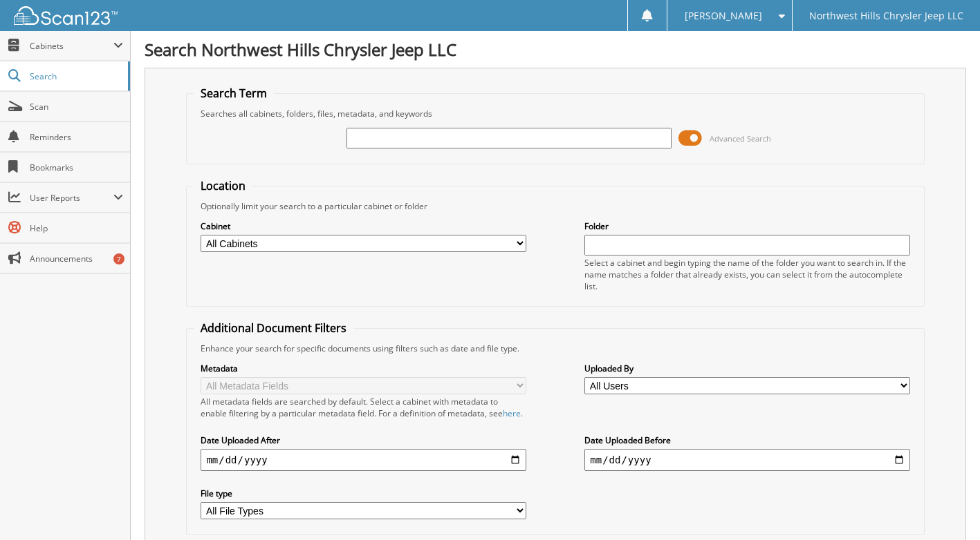 Image resolution: width=980 pixels, height=540 pixels. I want to click on input: start, so click(363, 461).